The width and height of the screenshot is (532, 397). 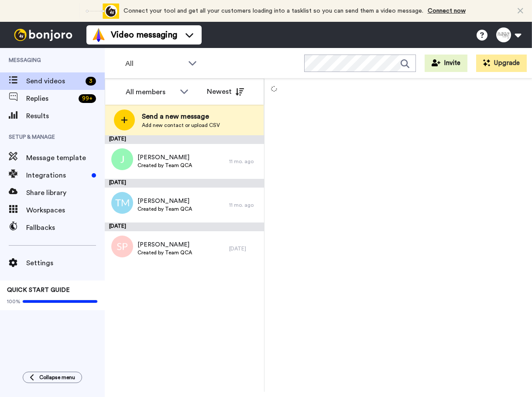 What do you see at coordinates (43, 35) in the screenshot?
I see `img: bj-logo-header-white.svg` at bounding box center [43, 35].